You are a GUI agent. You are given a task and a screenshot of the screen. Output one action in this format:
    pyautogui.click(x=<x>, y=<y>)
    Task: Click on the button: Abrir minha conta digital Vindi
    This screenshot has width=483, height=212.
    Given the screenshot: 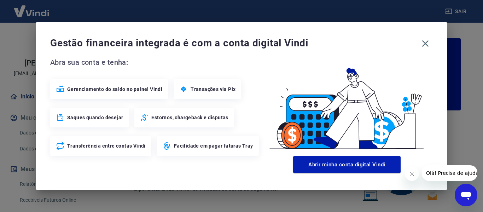 What is the action you would take?
    pyautogui.click(x=347, y=165)
    